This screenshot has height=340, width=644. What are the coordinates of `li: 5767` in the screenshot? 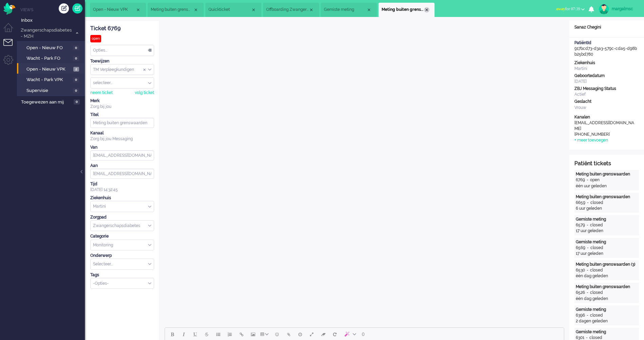 It's located at (175, 10).